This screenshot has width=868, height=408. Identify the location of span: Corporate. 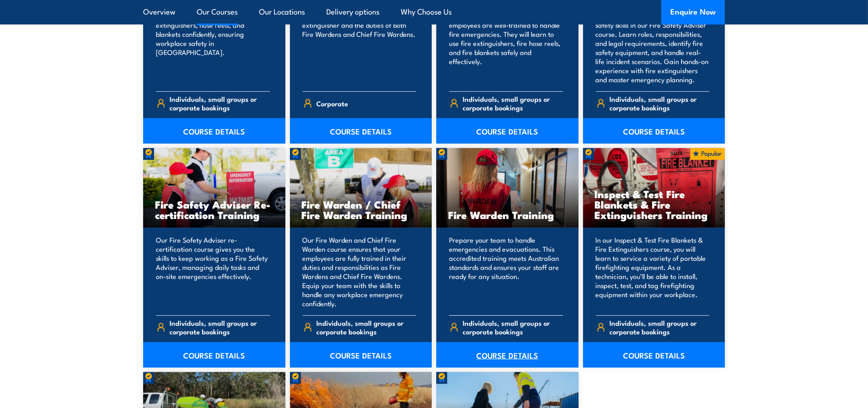
(332, 103).